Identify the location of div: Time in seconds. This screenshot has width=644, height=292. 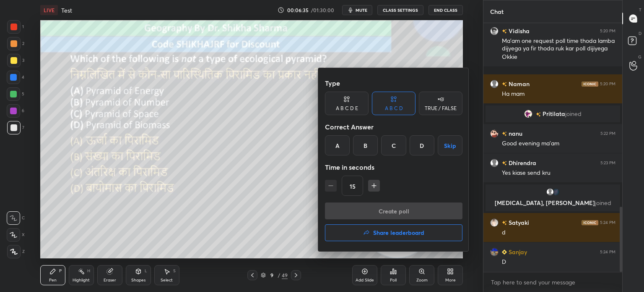
(394, 167).